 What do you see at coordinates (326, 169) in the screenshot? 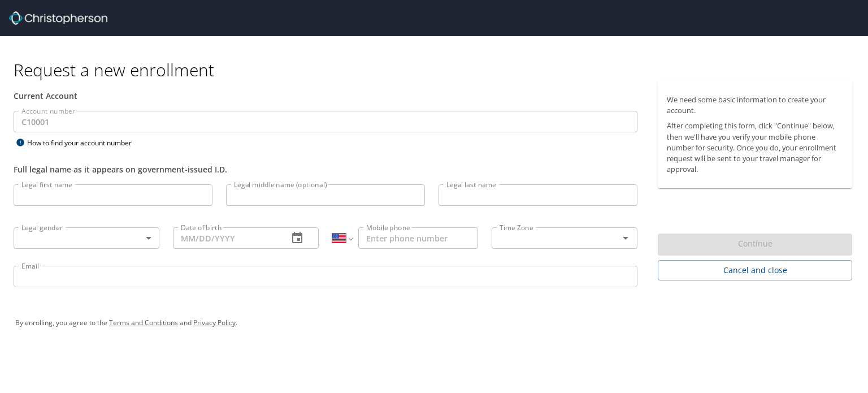
I see `div: Full legal name as it appears on government-issued I.D.` at bounding box center [326, 169].